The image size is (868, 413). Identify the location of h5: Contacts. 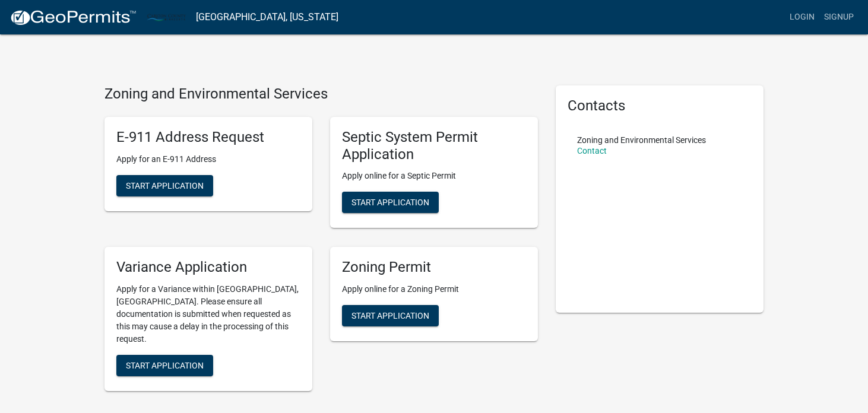
(659, 106).